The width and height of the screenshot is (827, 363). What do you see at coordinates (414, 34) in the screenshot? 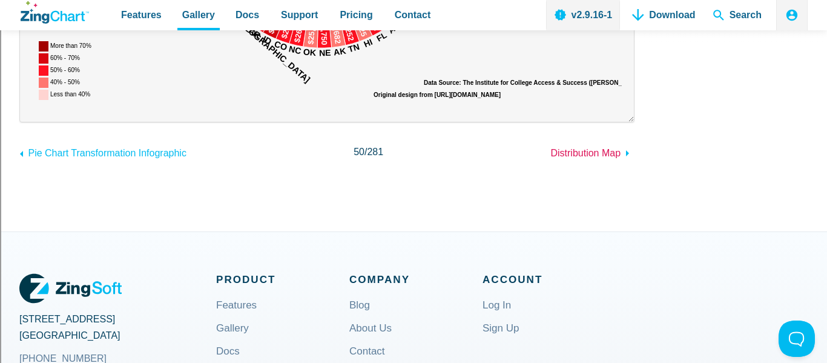
I see `div: Sort A > Z` at bounding box center [414, 34].